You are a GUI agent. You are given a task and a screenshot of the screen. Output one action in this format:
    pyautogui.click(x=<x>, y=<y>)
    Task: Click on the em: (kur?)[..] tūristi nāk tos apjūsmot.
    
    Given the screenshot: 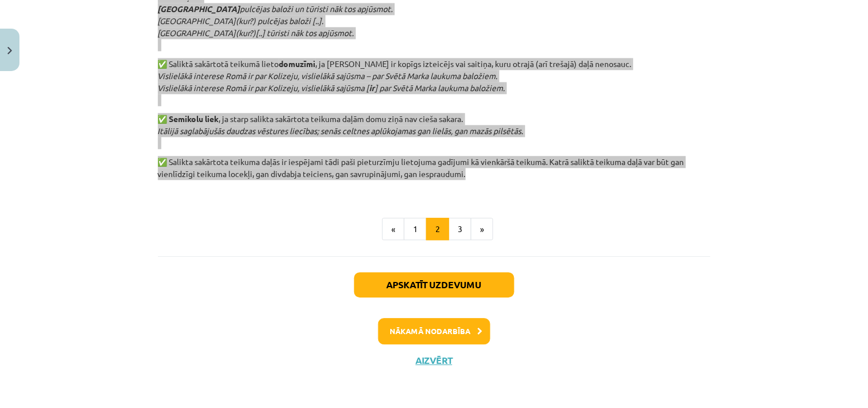 What is the action you would take?
    pyautogui.click(x=255, y=32)
    